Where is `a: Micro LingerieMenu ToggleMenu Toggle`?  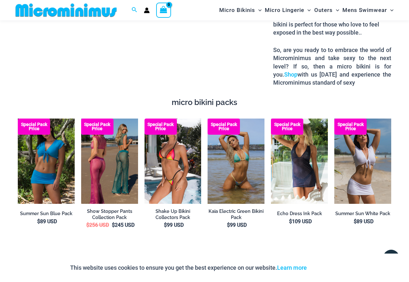 a: Micro LingerieMenu ToggleMenu Toggle is located at coordinates (288, 10).